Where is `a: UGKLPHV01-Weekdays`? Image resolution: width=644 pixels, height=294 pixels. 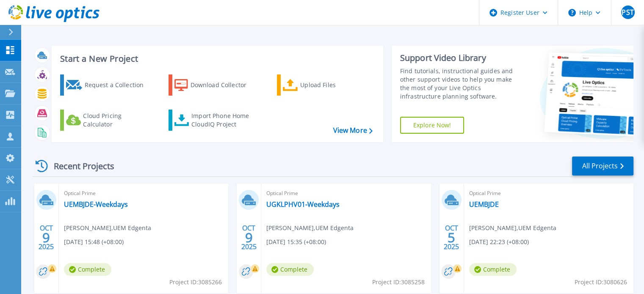 a: UGKLPHV01-Weekdays is located at coordinates (303, 204).